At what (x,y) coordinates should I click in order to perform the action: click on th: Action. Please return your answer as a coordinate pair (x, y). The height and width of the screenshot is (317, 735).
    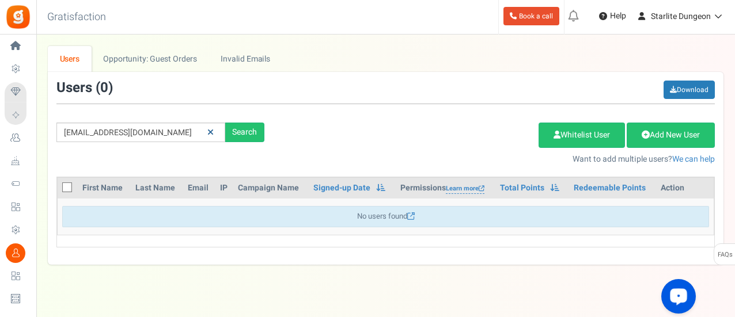
    Looking at the image, I should click on (685, 188).